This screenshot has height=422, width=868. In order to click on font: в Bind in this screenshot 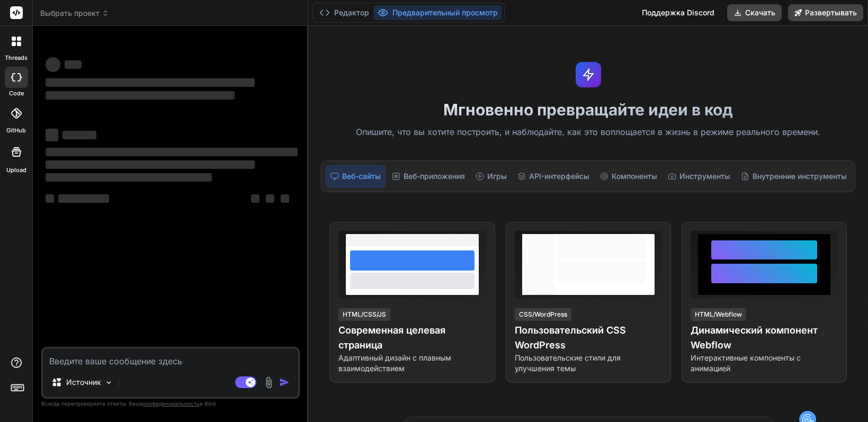, I will do `click(208, 403)`.